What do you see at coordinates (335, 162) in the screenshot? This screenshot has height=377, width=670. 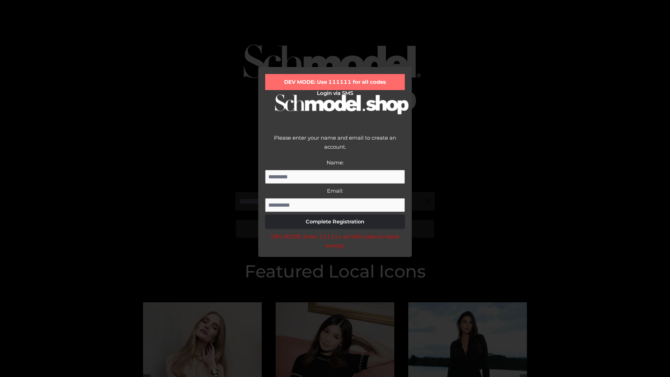 I see `label: Name:` at bounding box center [335, 162].